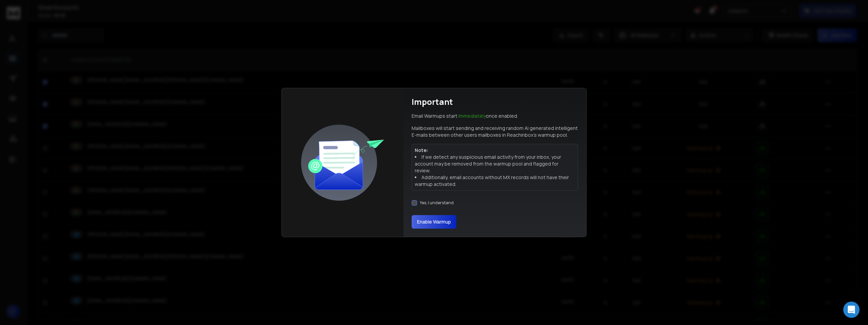 The width and height of the screenshot is (868, 325). I want to click on h1: Important, so click(432, 102).